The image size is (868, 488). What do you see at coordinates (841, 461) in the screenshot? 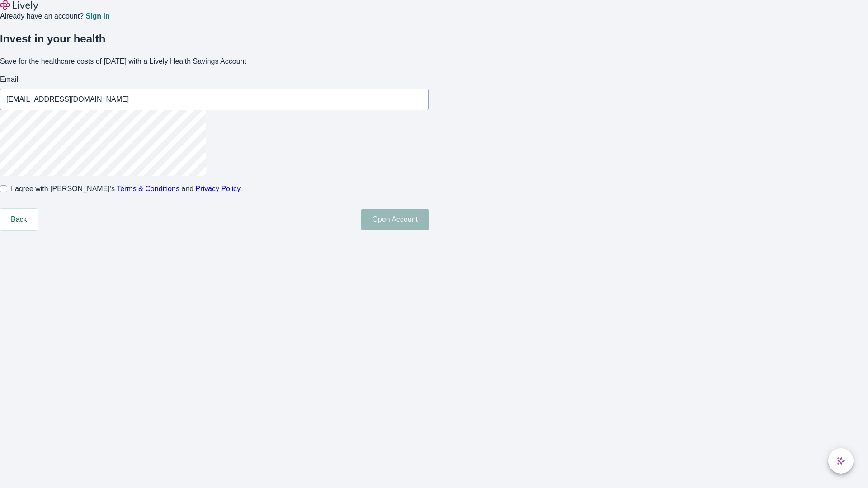
I see `button: chat` at bounding box center [841, 461].